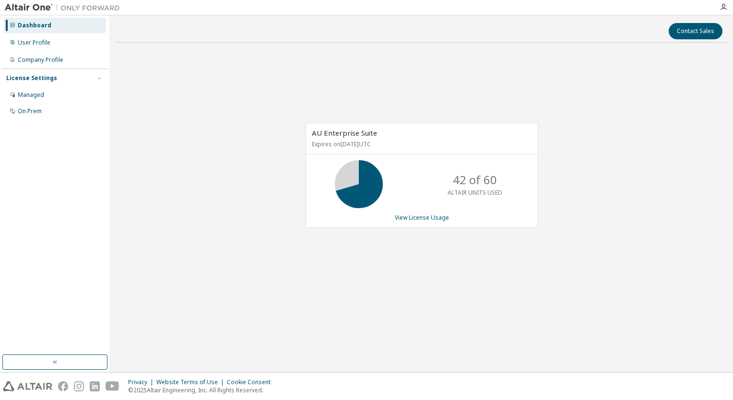 The image size is (733, 400). I want to click on a: View License Usage, so click(422, 217).